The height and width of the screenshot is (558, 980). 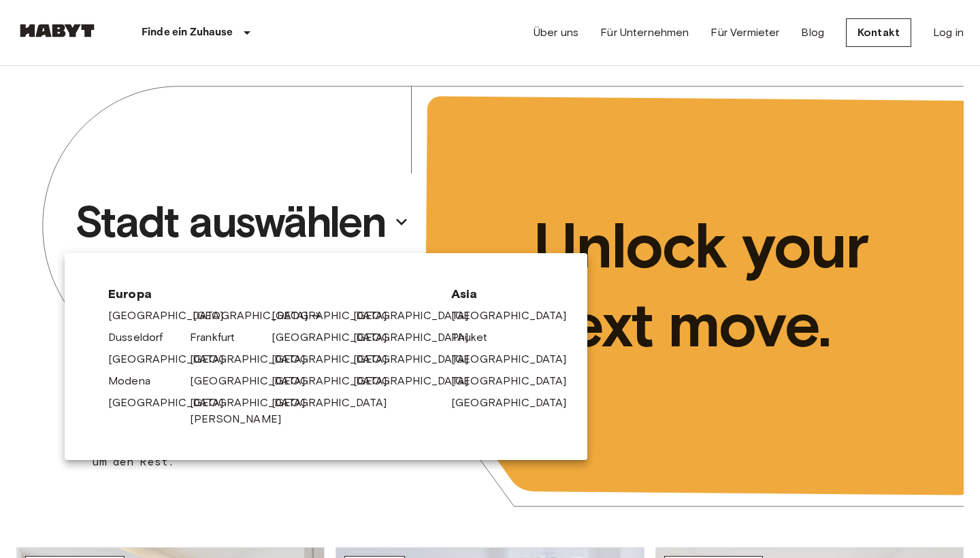 What do you see at coordinates (136, 381) in the screenshot?
I see `a: Modena` at bounding box center [136, 381].